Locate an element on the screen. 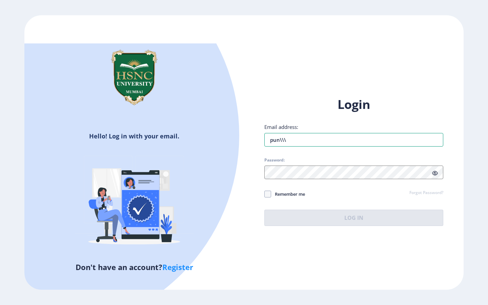  h1: Login is located at coordinates (354, 104).